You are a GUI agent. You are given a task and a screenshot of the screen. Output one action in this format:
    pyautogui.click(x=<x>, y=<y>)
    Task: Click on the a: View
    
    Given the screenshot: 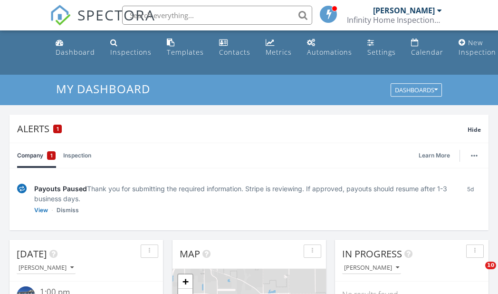 What is the action you would take?
    pyautogui.click(x=41, y=210)
    